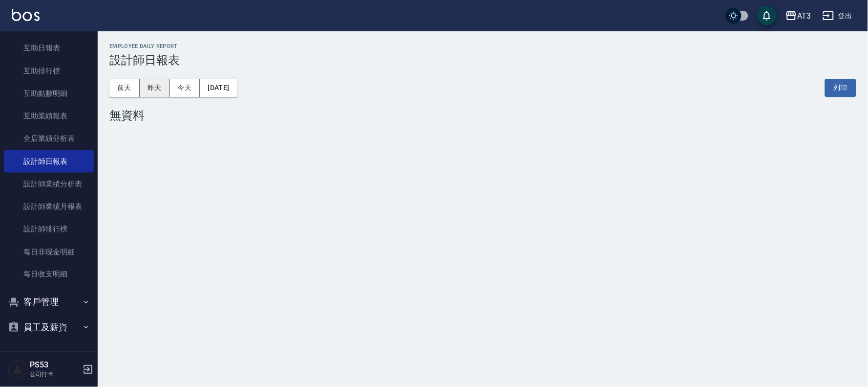 The width and height of the screenshot is (868, 387). Describe the element at coordinates (185, 88) in the screenshot. I see `button: 今天` at that location.